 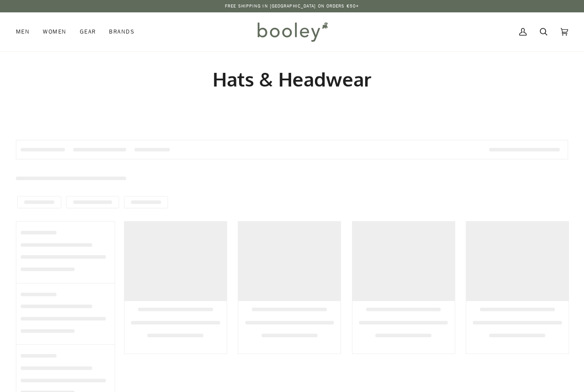 What do you see at coordinates (122, 32) in the screenshot?
I see `a: Brands` at bounding box center [122, 32].